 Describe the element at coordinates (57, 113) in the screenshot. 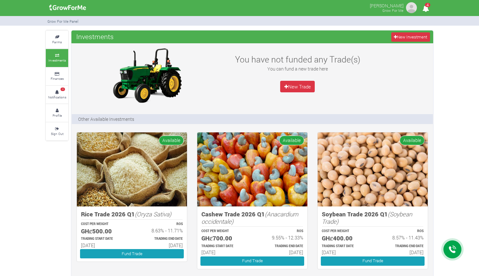

I see `a: Profile` at that location.